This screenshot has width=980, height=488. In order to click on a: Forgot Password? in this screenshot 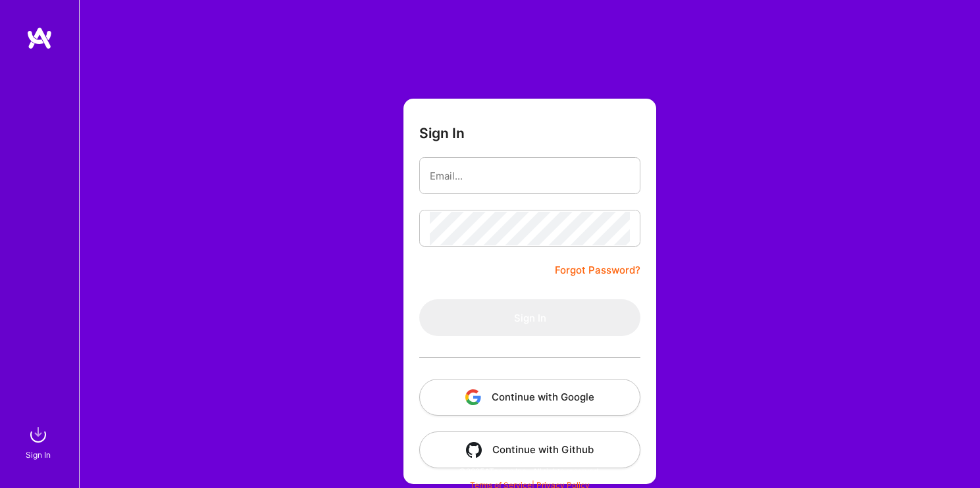, I will do `click(598, 270)`.